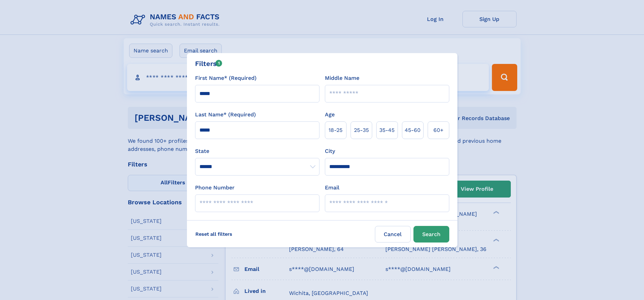  I want to click on span: 60+, so click(438, 130).